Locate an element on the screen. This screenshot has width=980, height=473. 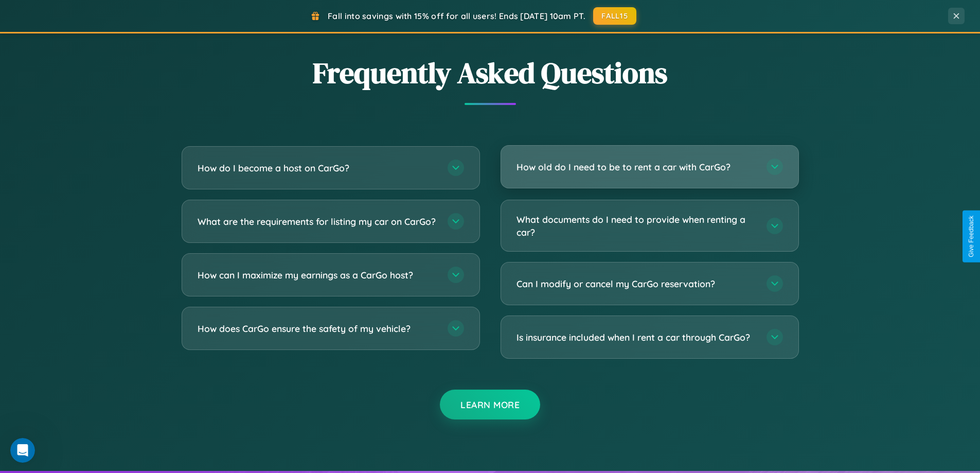
button: FALL15 is located at coordinates (615, 16).